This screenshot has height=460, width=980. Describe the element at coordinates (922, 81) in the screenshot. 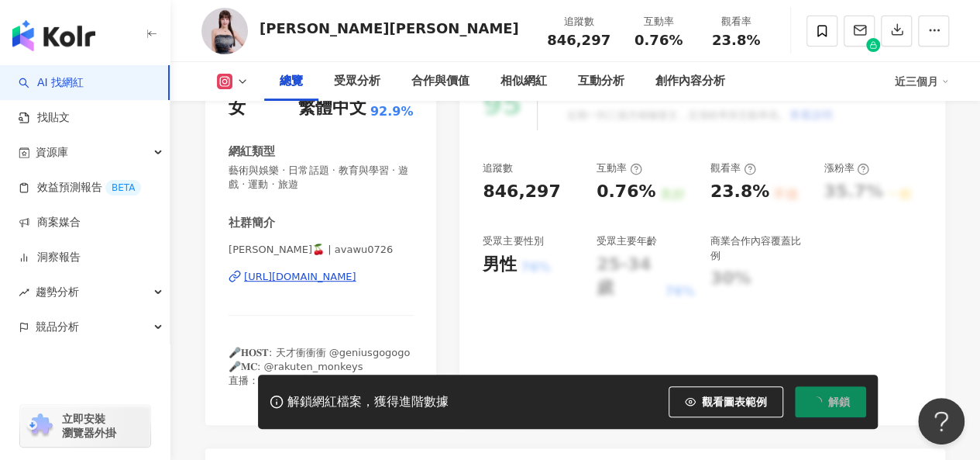

I see `div: 近三個月` at that location.